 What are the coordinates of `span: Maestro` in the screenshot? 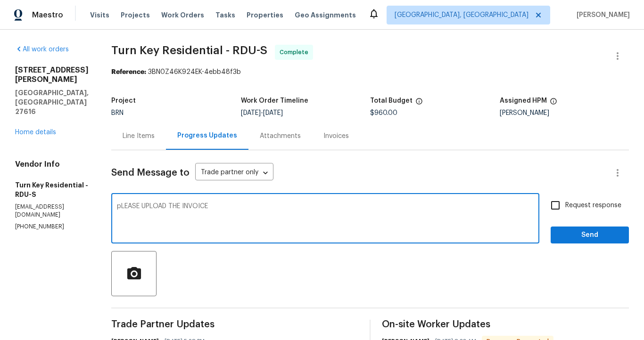 It's located at (48, 15).